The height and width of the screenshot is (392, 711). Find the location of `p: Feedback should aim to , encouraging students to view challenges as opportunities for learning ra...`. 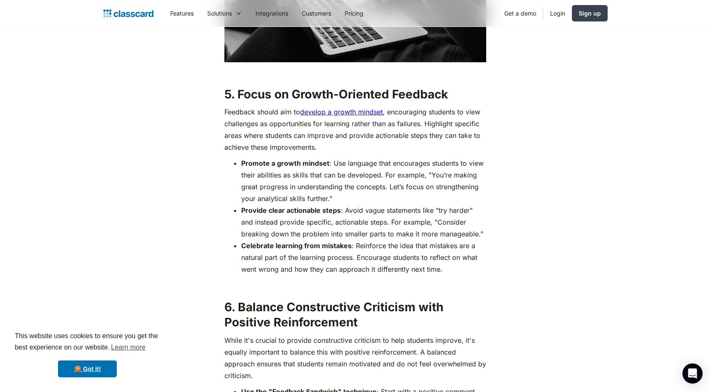

p: Feedback should aim to , encouraging students to view challenges as opportunities for learning ra... is located at coordinates (355, 130).